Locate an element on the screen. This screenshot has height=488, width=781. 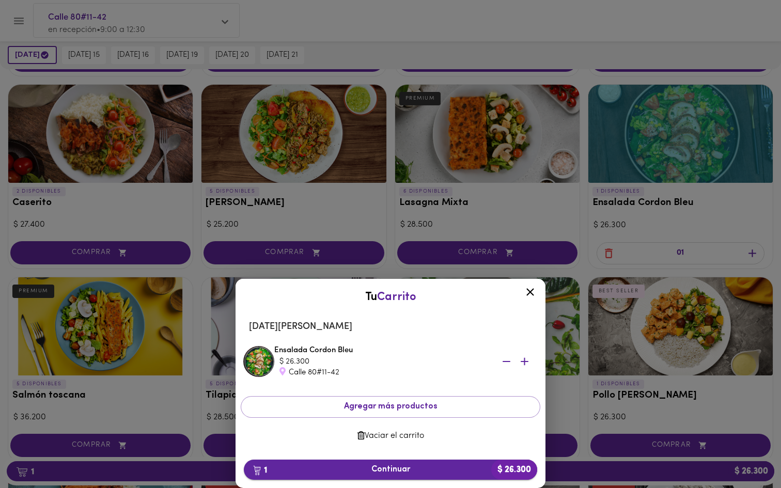
span: Agregar más productos is located at coordinates (390, 406).